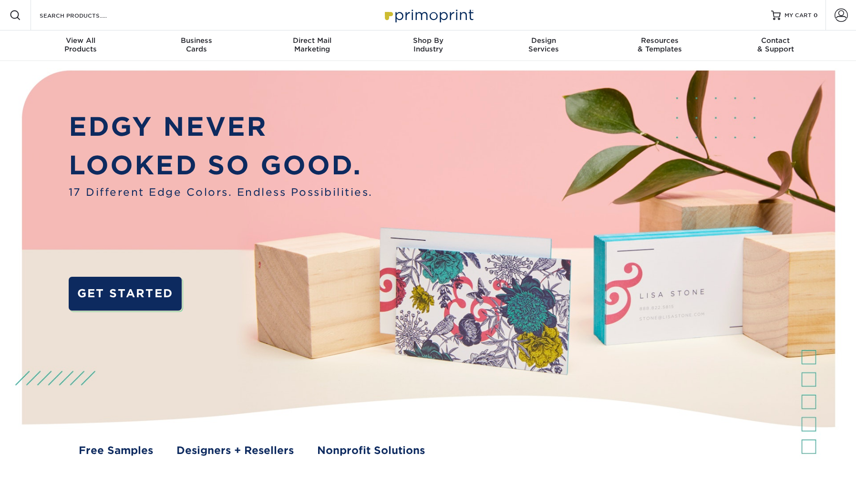 The height and width of the screenshot is (504, 856). What do you see at coordinates (543, 40) in the screenshot?
I see `span: Design` at bounding box center [543, 40].